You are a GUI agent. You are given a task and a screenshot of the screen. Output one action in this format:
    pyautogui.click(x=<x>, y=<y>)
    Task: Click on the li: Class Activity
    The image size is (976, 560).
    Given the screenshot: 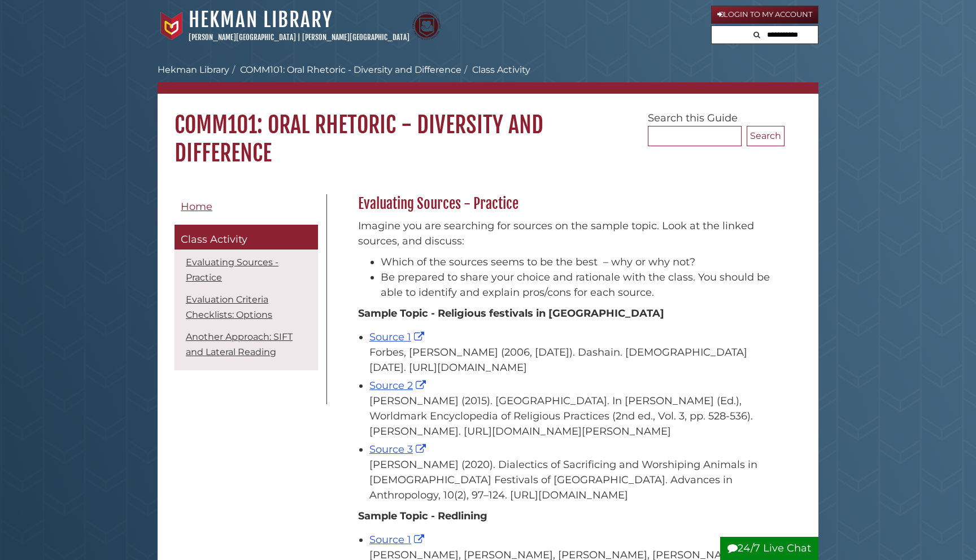 What is the action you would take?
    pyautogui.click(x=496, y=70)
    